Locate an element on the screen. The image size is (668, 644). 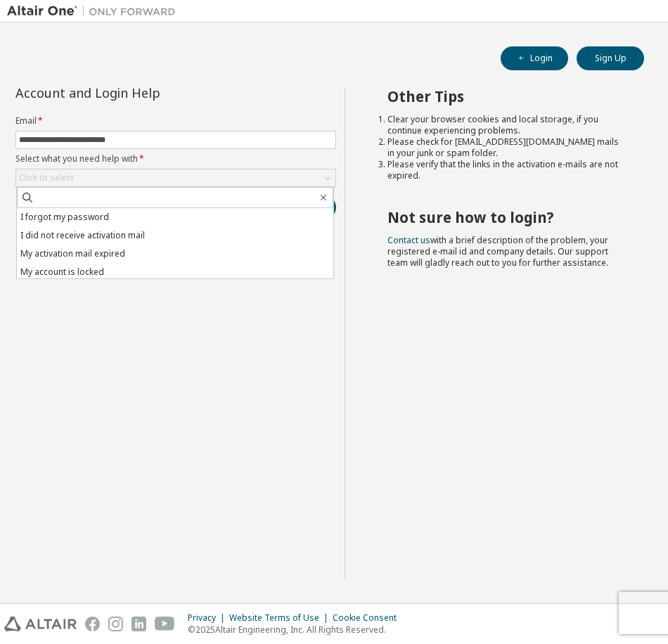
li: Clear your browser cookies and local storage, if you continue experiencing problems. is located at coordinates (503, 125).